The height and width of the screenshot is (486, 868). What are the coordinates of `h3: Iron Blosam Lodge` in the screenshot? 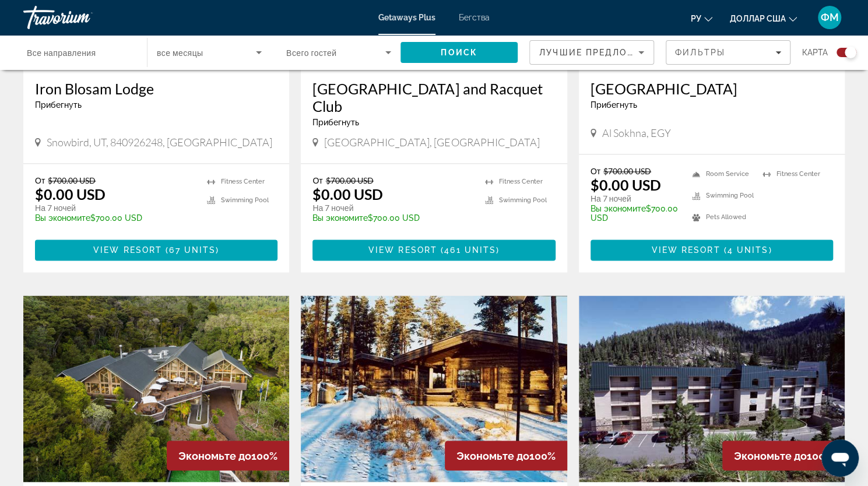 It's located at (156, 89).